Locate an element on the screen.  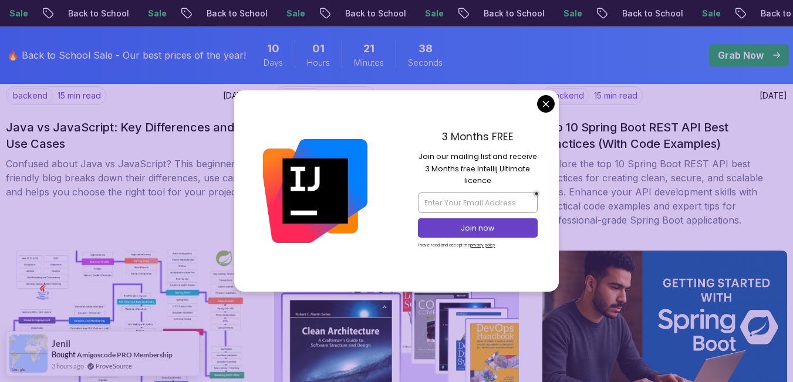
span: Bought is located at coordinates (63, 355).